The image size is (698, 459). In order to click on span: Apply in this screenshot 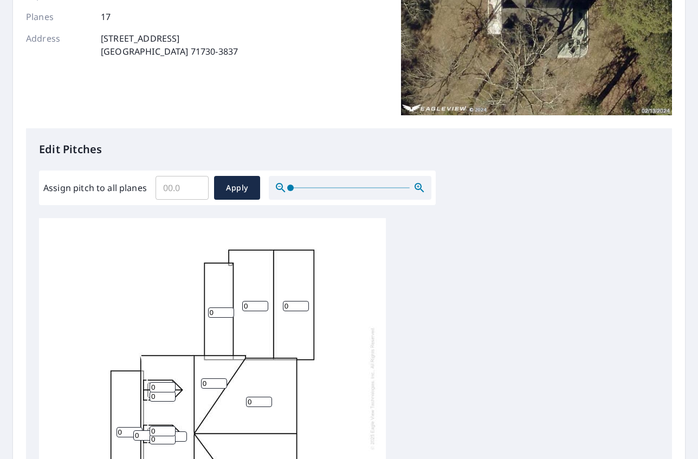, I will do `click(237, 188)`.